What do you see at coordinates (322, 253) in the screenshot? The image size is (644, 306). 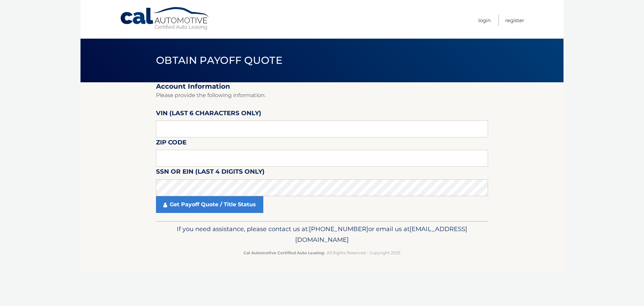 I see `p: - All Rights Reserved - Copyright 2025` at bounding box center [322, 253].